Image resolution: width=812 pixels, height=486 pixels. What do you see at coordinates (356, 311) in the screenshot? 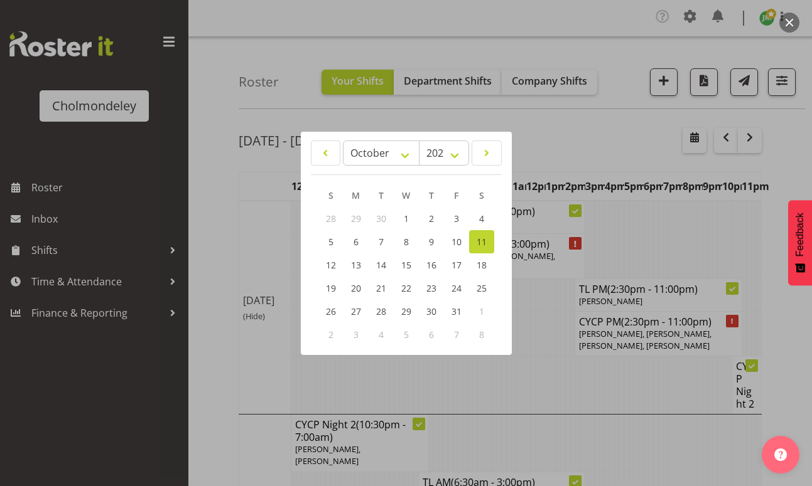
I see `span: 27` at bounding box center [356, 311].